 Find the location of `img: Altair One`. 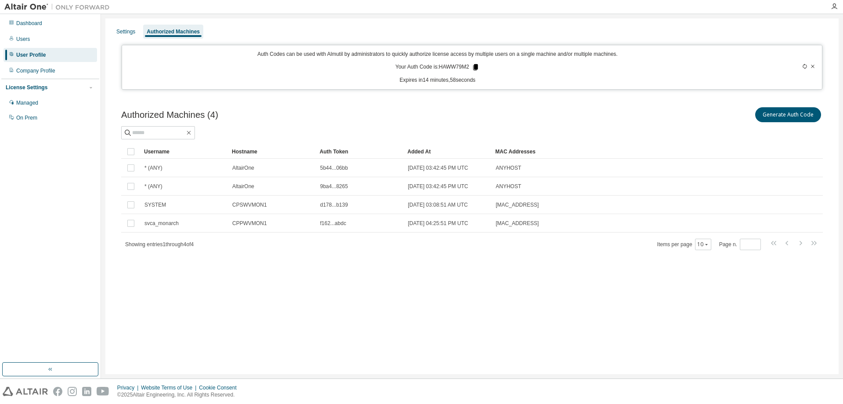

img: Altair One is located at coordinates (59, 7).